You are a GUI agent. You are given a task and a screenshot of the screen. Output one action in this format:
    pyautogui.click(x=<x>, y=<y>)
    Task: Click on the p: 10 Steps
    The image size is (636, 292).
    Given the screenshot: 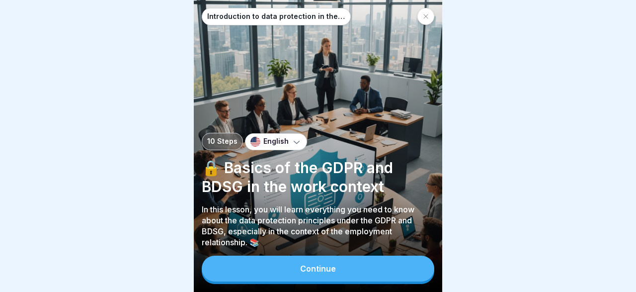 What is the action you would take?
    pyautogui.click(x=222, y=141)
    